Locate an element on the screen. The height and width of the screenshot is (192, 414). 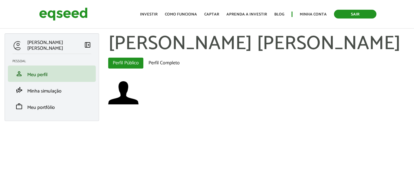
img: Foto de Fernando Oliveira Nunes Caixeta is located at coordinates (123, 93).